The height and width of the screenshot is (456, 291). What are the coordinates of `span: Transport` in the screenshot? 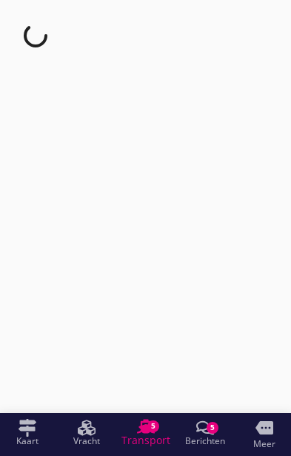 It's located at (146, 440).